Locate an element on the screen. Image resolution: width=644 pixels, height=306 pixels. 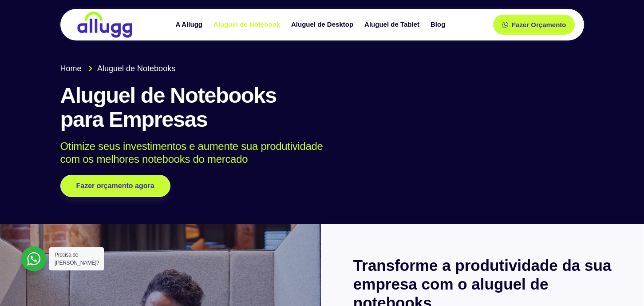
h1: Aluguel de Notebooks para Empresas is located at coordinates (322, 107).